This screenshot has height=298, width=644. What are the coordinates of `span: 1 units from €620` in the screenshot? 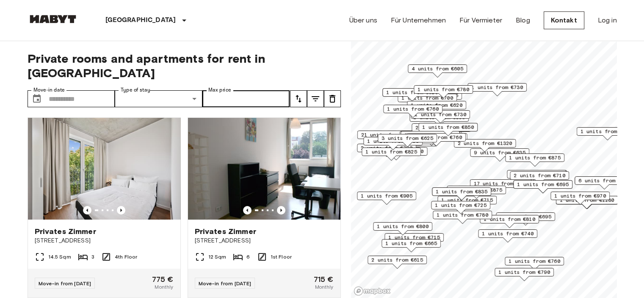 It's located at (437, 105).